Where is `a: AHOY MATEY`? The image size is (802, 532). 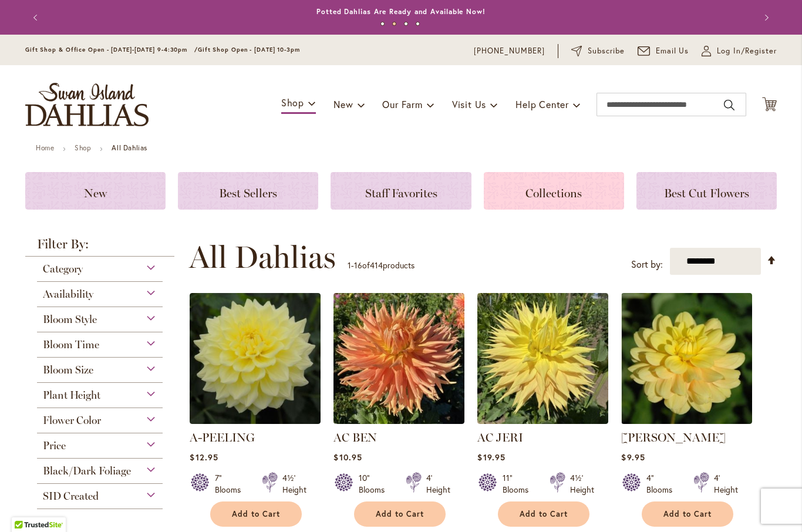 a: AHOY MATEY is located at coordinates (686, 420).